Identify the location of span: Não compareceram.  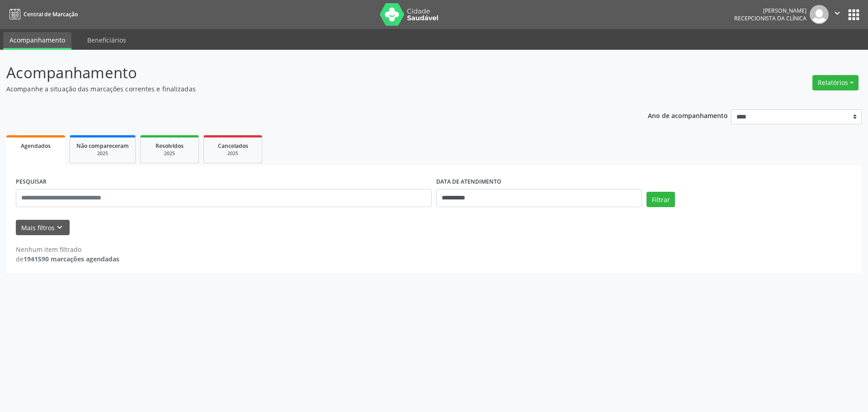
(103, 146).